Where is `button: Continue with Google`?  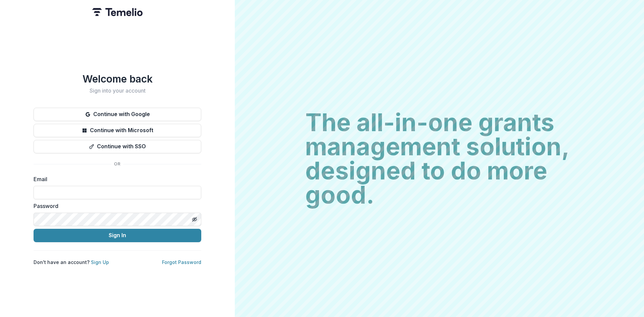 button: Continue with Google is located at coordinates (117, 114).